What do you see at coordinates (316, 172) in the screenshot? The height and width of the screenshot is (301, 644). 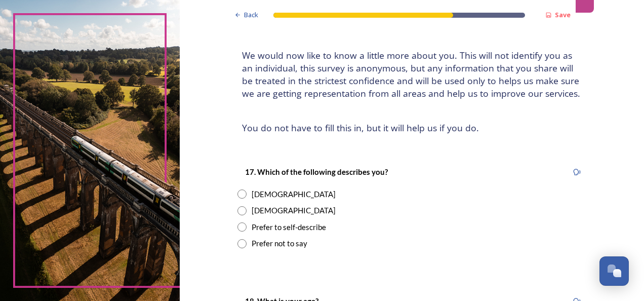 I see `strong: 17. Which of the following describes you?` at bounding box center [316, 172].